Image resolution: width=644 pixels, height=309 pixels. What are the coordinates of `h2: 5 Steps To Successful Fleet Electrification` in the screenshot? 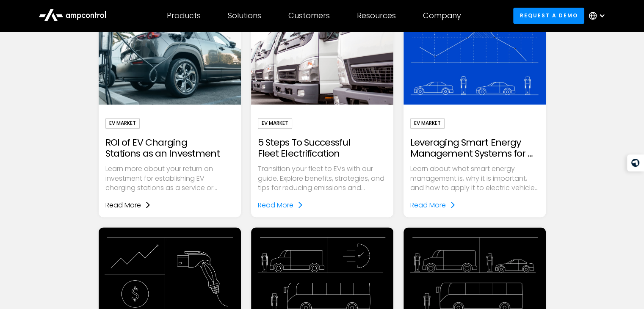 It's located at (322, 148).